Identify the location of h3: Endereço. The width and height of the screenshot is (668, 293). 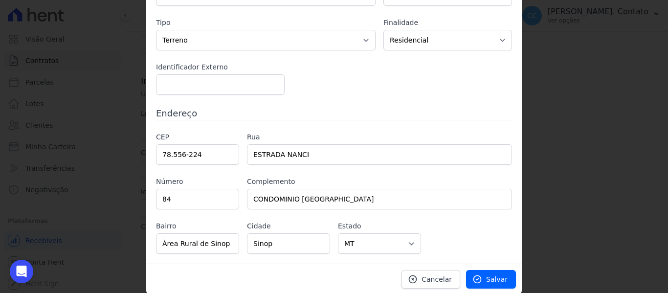
(334, 113).